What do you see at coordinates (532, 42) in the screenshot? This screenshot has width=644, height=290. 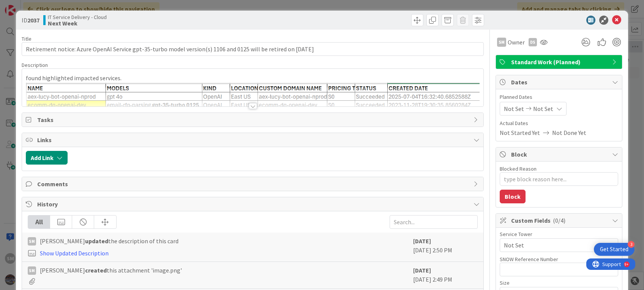 I see `div: DS` at bounding box center [532, 42].